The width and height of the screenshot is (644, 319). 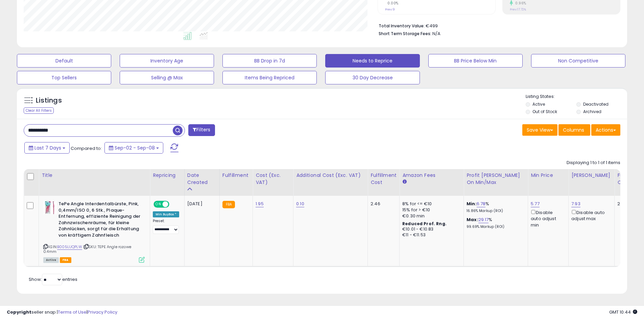 I want to click on button: Top Sellers, so click(x=64, y=78).